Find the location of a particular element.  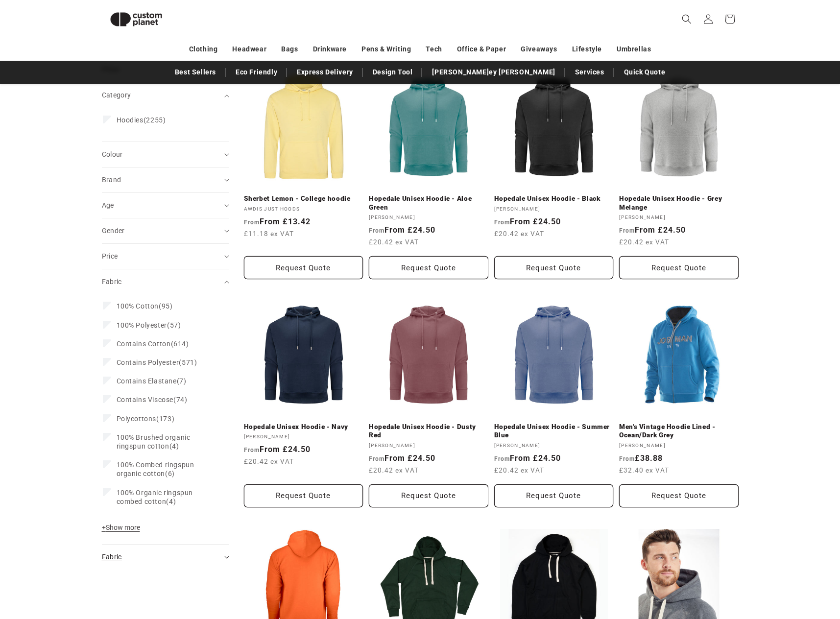

summary: Colour (0 selected) is located at coordinates (165, 154).